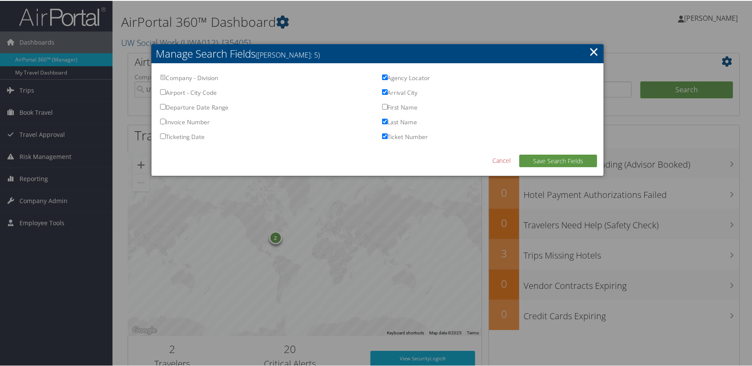 Image resolution: width=752 pixels, height=366 pixels. What do you see at coordinates (385, 135) in the screenshot?
I see `input: Ticket Number` at bounding box center [385, 135].